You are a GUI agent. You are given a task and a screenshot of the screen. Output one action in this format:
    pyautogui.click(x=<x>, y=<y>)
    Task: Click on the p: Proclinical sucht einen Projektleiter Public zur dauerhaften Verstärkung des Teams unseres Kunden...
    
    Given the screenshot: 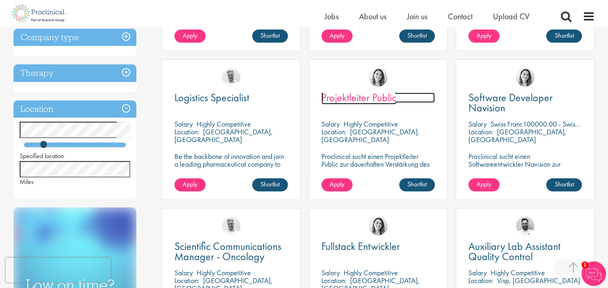 What is the action you would take?
    pyautogui.click(x=378, y=168)
    